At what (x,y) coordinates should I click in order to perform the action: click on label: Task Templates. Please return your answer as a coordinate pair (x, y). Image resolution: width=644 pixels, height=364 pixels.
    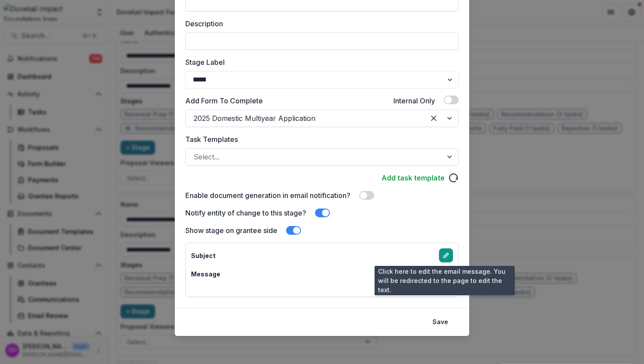
    Looking at the image, I should click on (320, 139).